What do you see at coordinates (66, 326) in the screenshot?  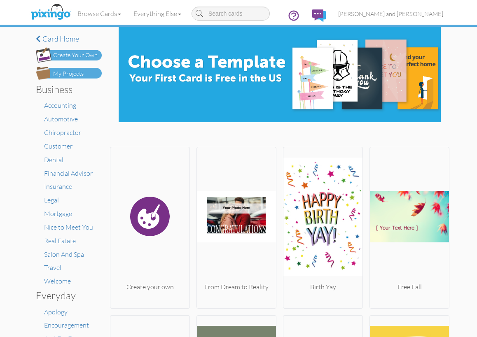 I see `span: Encouragement` at bounding box center [66, 326].